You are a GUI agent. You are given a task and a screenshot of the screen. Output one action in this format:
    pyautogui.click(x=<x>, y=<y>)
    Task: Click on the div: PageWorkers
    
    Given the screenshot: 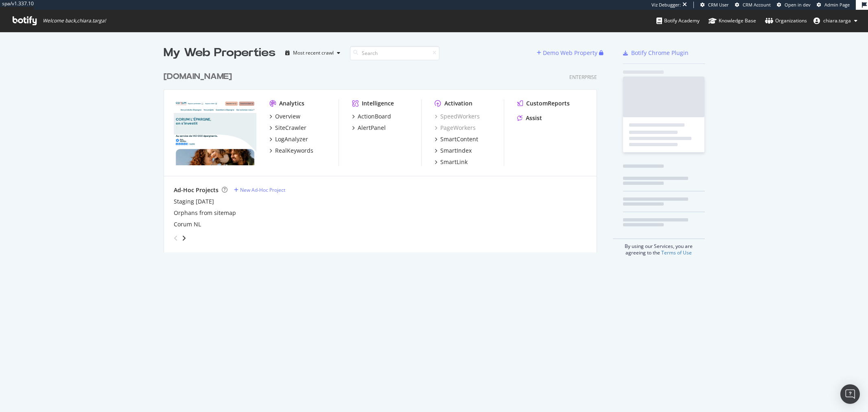 What is the action you would take?
    pyautogui.click(x=455, y=128)
    